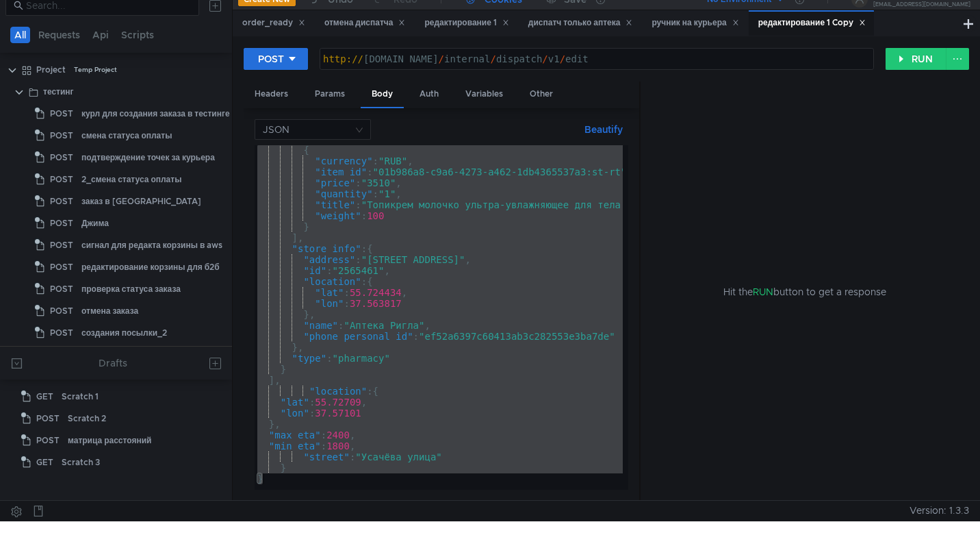 The width and height of the screenshot is (980, 533). I want to click on div: отмена диспатча, so click(365, 22).